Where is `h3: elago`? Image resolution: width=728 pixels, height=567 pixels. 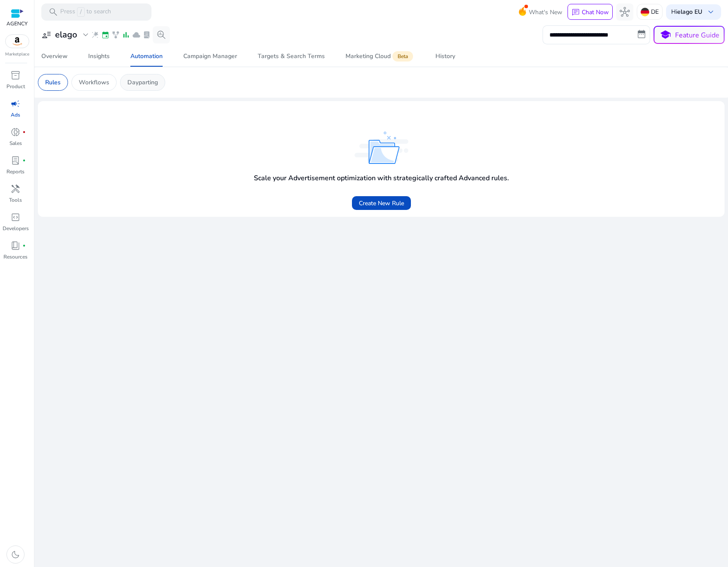
h3: elago is located at coordinates (66, 35).